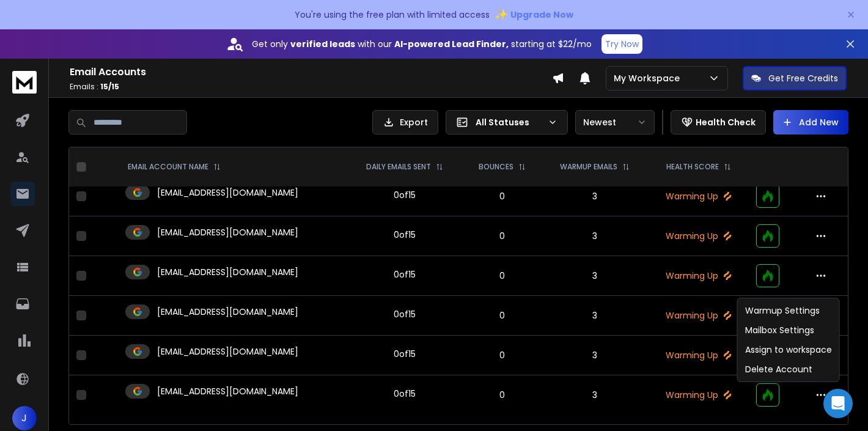 This screenshot has width=868, height=431. I want to click on p: HEALTH SCORE, so click(693, 167).